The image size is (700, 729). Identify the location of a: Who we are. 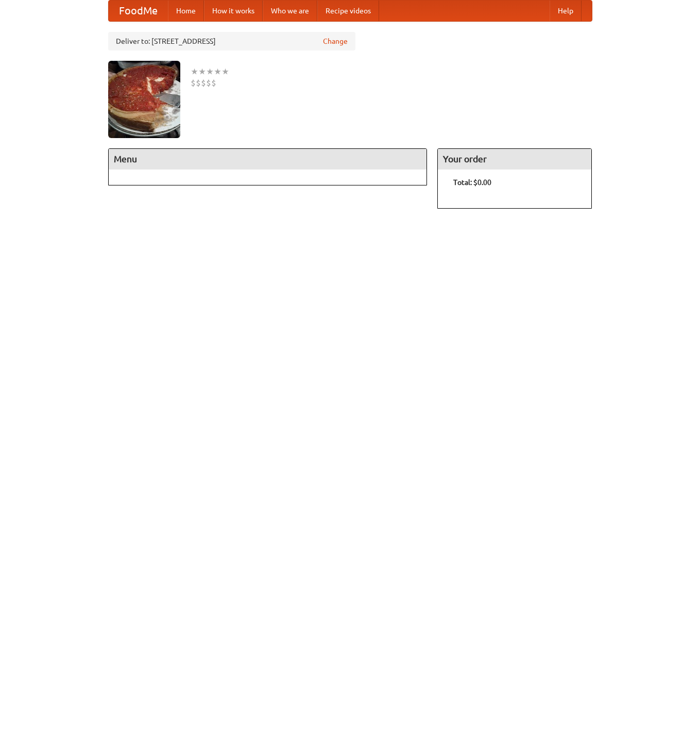
(290, 11).